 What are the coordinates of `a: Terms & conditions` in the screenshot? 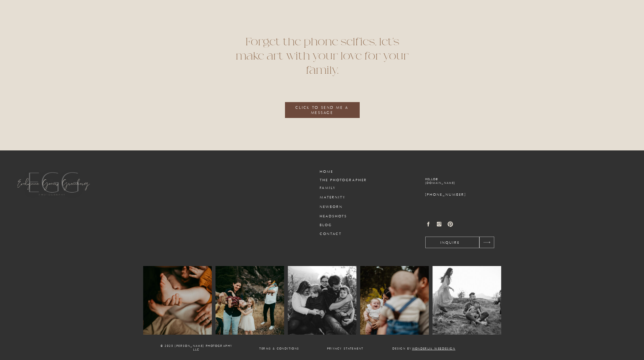 It's located at (279, 348).